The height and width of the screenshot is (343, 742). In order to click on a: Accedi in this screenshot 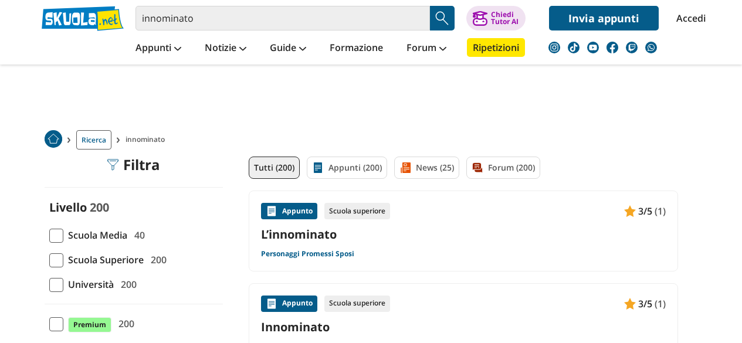, I will do `click(689, 18)`.